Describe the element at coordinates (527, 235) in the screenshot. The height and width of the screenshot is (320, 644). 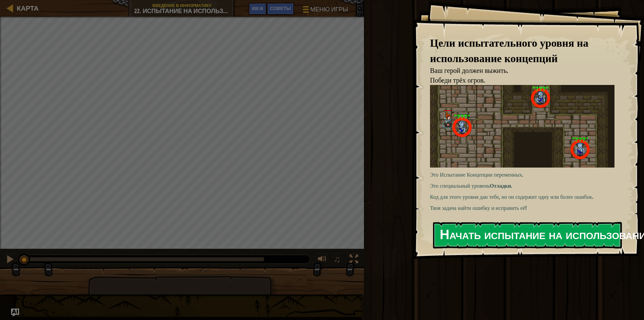
I see `button: Начать испытание на использование концепций` at that location.